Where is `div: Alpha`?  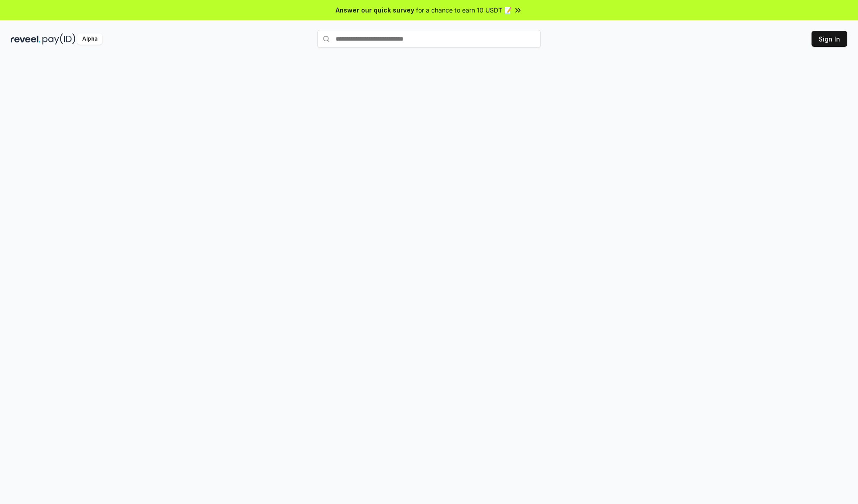 div: Alpha is located at coordinates (90, 39).